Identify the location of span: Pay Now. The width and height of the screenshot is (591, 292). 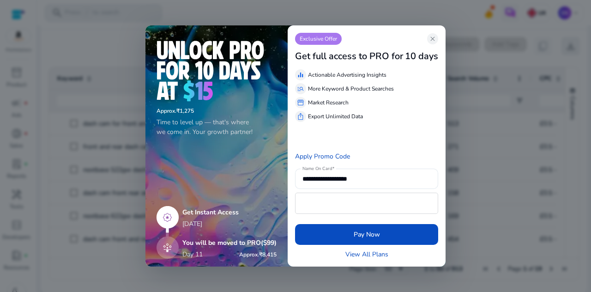
(367, 234).